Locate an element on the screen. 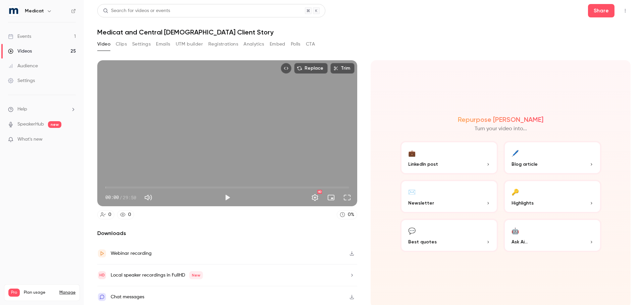  button: Polls is located at coordinates (296, 44).